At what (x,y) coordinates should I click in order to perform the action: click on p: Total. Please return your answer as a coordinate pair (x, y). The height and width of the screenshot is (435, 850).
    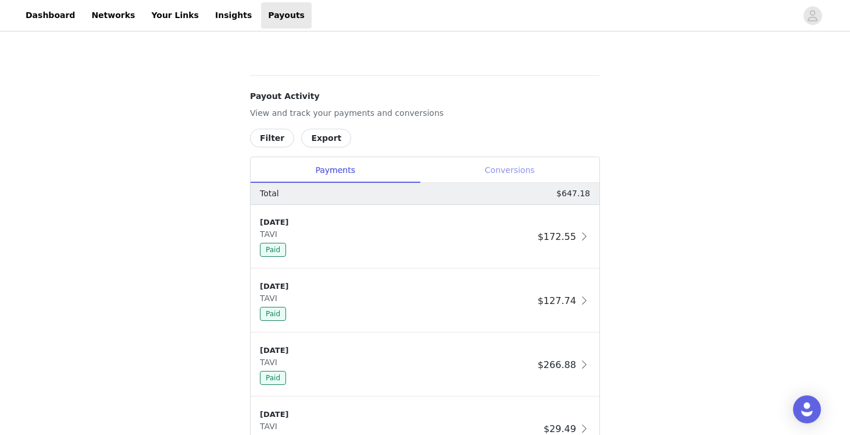
    Looking at the image, I should click on (269, 193).